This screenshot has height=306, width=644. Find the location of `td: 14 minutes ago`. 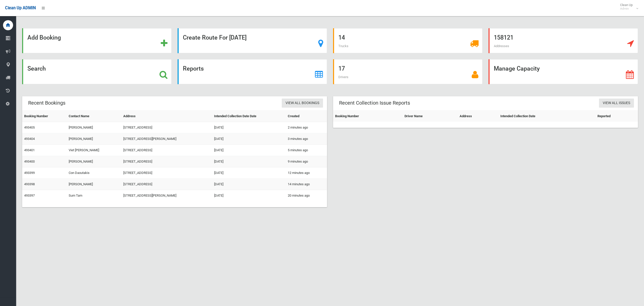

td: 14 minutes ago is located at coordinates (307, 184).